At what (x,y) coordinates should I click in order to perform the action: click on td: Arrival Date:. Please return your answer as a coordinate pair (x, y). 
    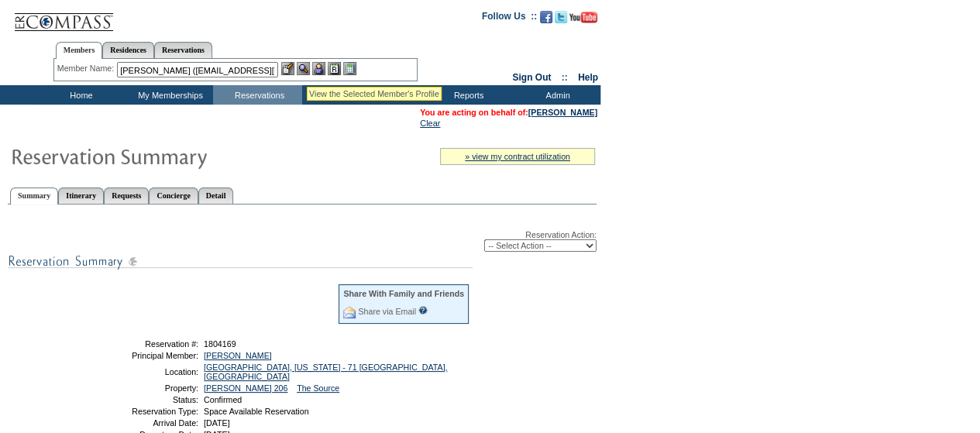
    Looking at the image, I should click on (142, 423).